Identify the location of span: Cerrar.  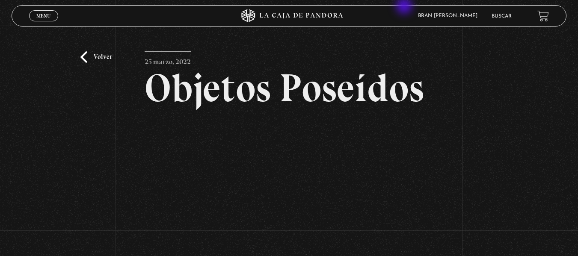
(43, 24).